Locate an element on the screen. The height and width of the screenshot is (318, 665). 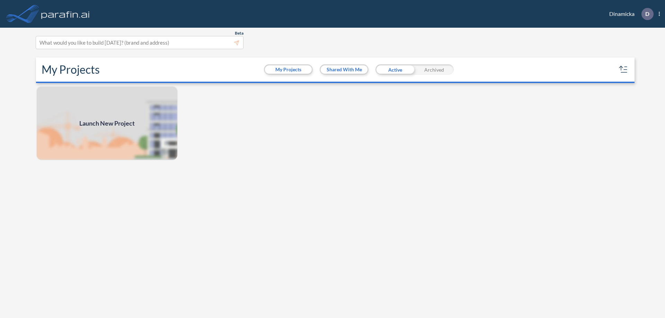
button: My Projects is located at coordinates (288, 70).